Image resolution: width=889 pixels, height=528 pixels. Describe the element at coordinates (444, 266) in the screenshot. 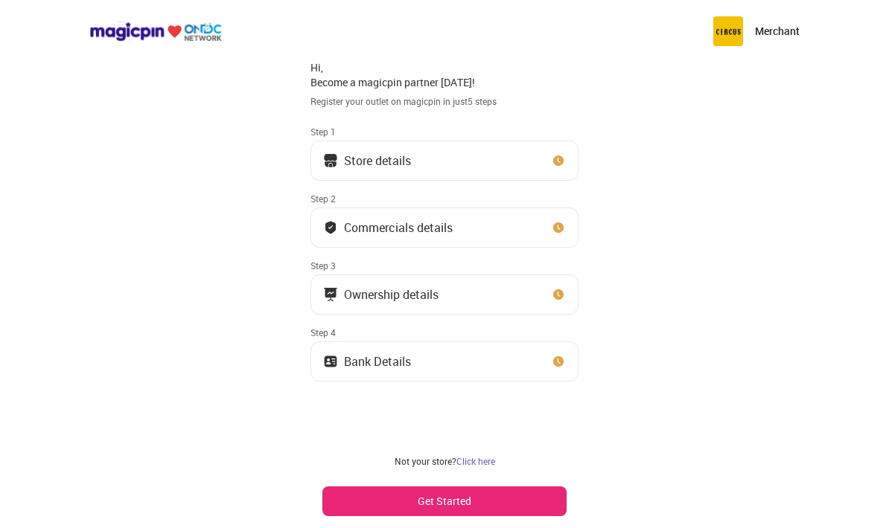

I see `div: Step 3` at that location.